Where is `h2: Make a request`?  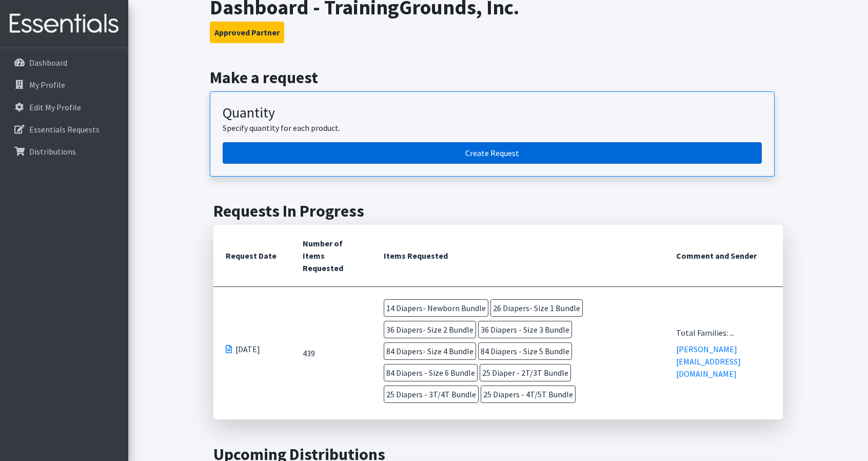 h2: Make a request is located at coordinates (498, 78).